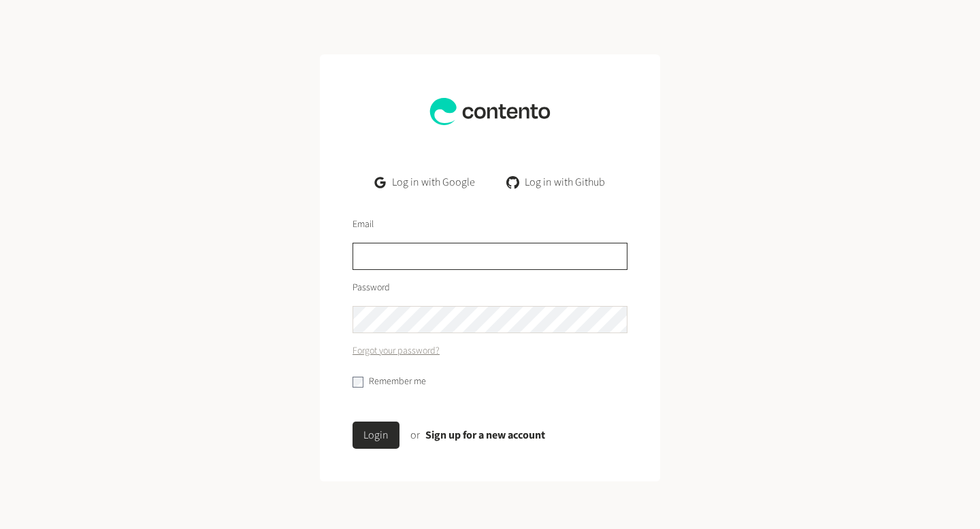 The width and height of the screenshot is (980, 529). What do you see at coordinates (415, 435) in the screenshot?
I see `span: or` at bounding box center [415, 435].